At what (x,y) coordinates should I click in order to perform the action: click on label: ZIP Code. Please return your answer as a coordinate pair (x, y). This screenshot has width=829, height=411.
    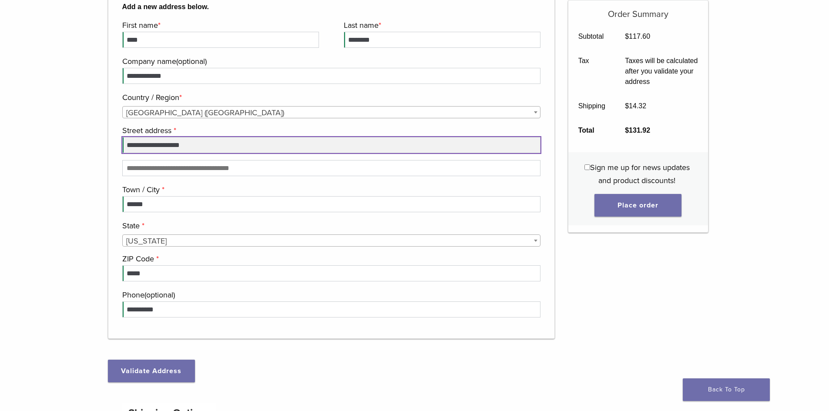
    Looking at the image, I should click on (330, 259).